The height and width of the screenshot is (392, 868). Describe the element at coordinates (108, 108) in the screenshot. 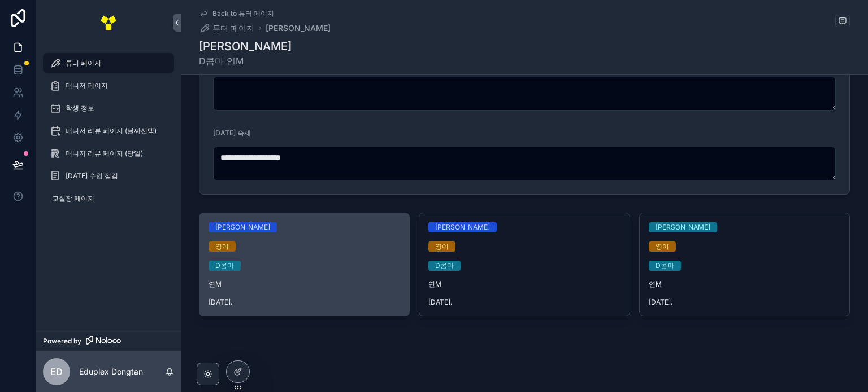

I see `a: 학생 정보` at that location.